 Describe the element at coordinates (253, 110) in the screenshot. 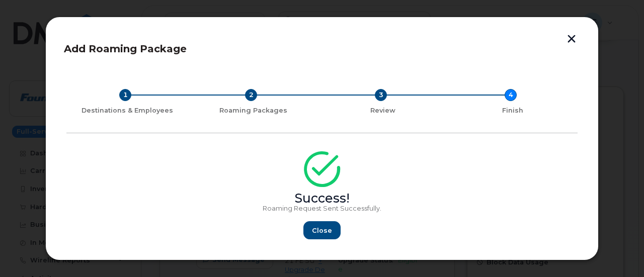

I see `div: Roaming Packages` at that location.